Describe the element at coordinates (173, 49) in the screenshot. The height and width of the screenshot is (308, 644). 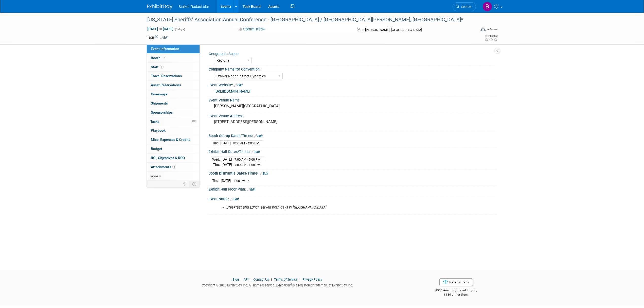
I see `a: Event Information` at that location.